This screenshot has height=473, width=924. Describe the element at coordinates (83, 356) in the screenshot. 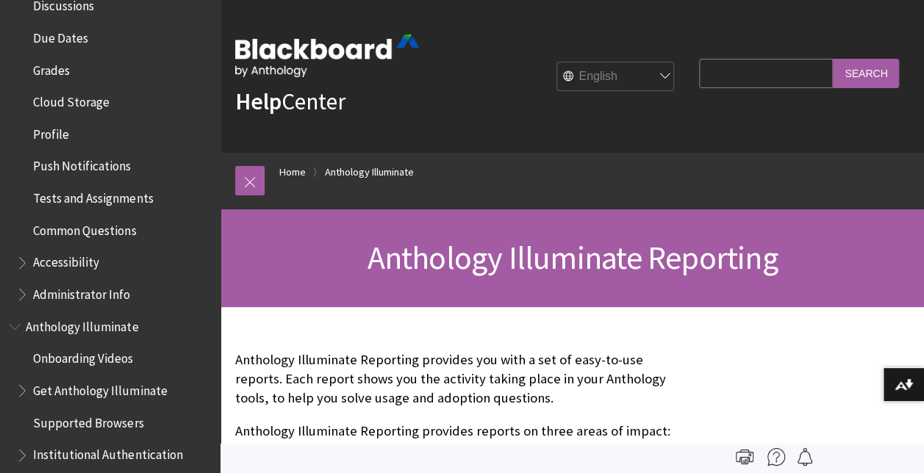

I see `span: Onboarding Videos` at that location.